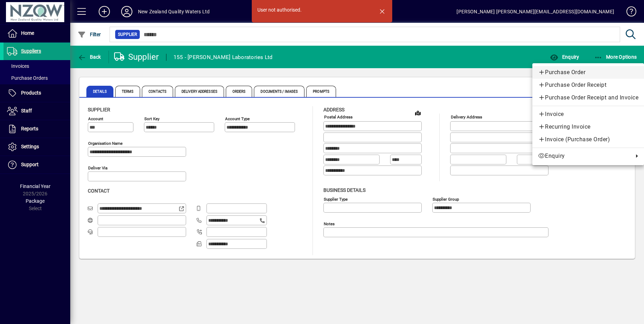  I want to click on span: Purchase Order, so click(588, 72).